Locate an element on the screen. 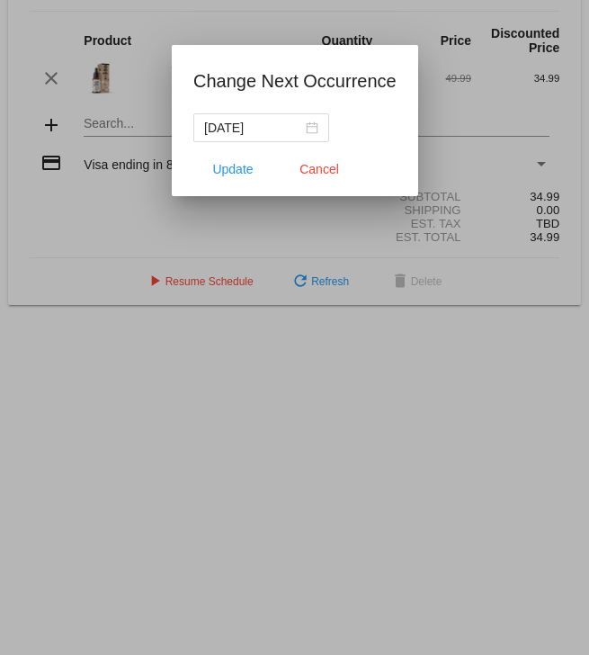 Image resolution: width=589 pixels, height=655 pixels. span: Update is located at coordinates (232, 169).